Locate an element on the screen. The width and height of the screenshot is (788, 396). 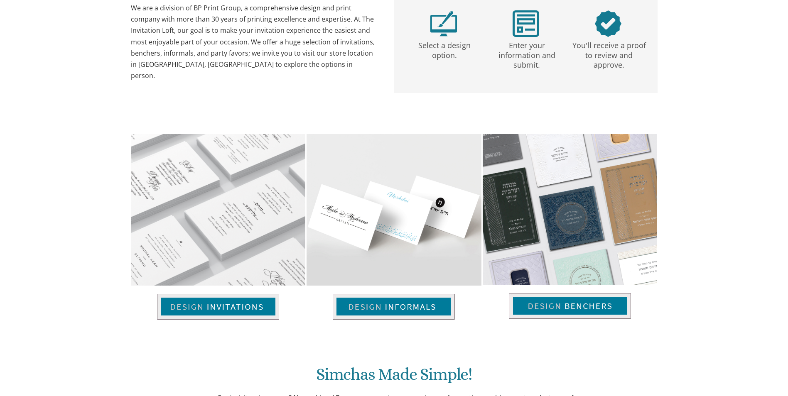
img: step2.png is located at coordinates (526, 24).